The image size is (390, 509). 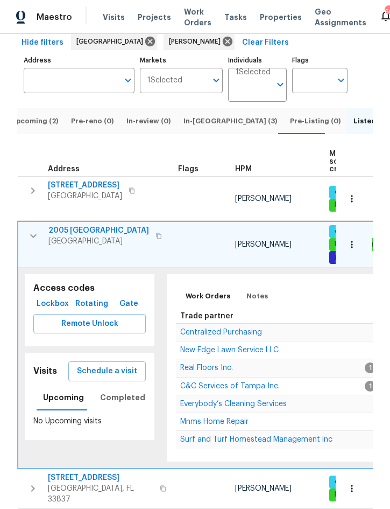 I want to click on button: Schedule a visit, so click(x=107, y=371).